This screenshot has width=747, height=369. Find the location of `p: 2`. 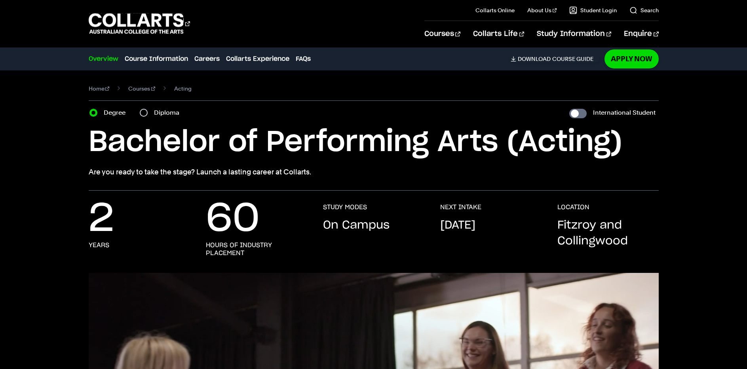

p: 2 is located at coordinates (101, 219).